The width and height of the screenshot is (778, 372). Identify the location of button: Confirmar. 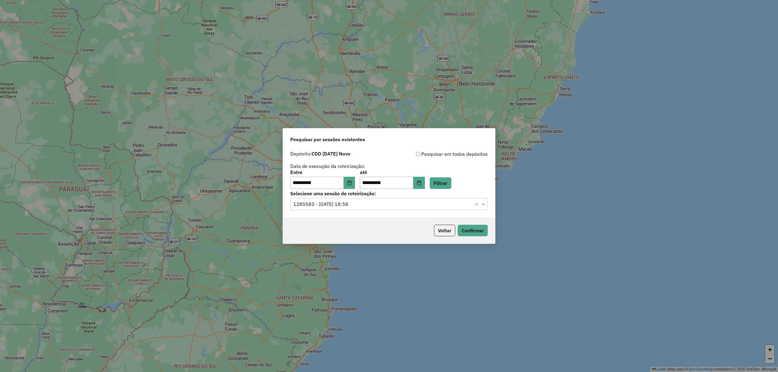
(472, 231).